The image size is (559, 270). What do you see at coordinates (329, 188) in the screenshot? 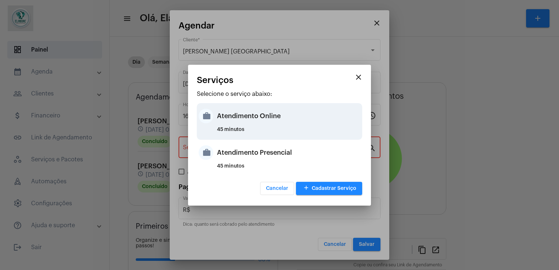
I see `span: Cadastrar Serviço` at bounding box center [329, 188].